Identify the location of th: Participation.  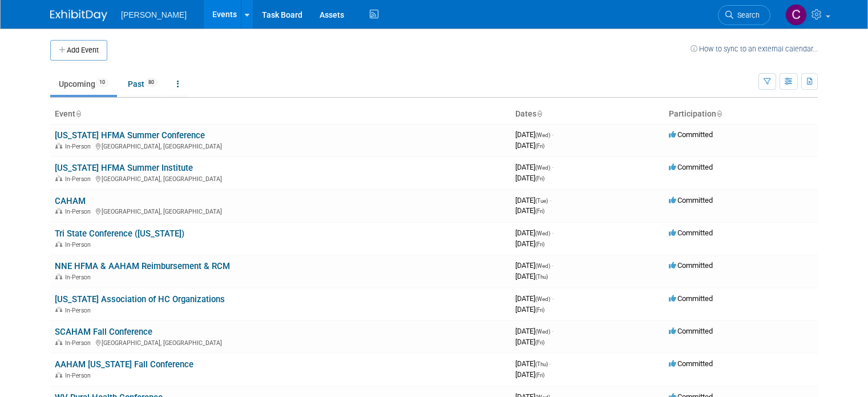
(741, 114).